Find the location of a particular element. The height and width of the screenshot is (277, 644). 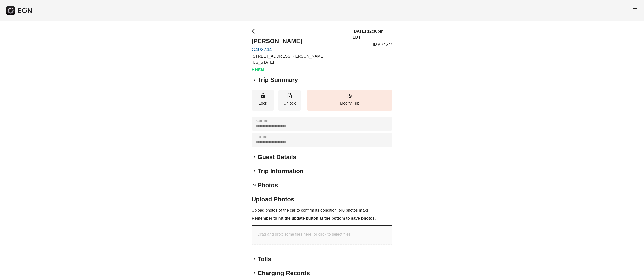

a: C402744 is located at coordinates (299, 49).